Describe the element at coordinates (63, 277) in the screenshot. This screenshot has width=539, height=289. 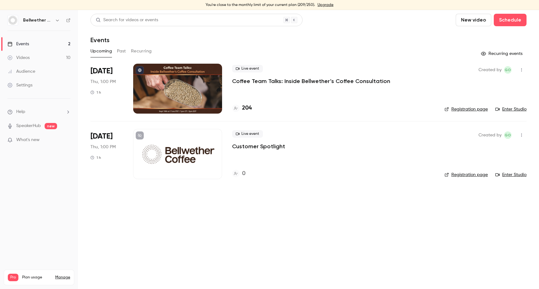
I see `a: Manage` at that location.